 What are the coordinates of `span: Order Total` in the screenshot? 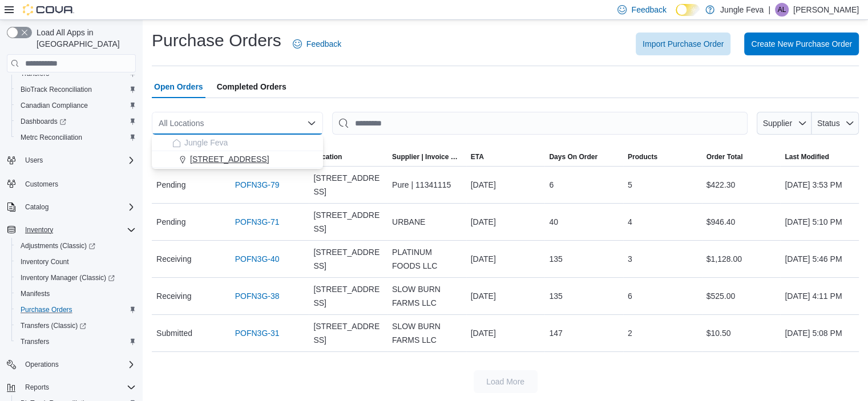 It's located at (725, 157).